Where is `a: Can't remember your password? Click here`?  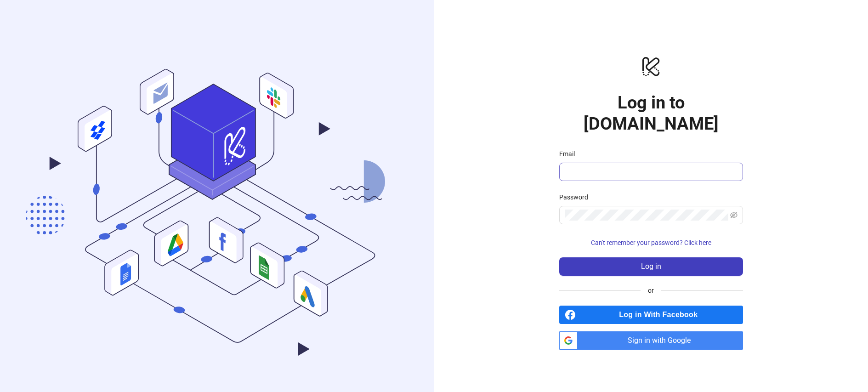
a: Can't remember your password? Click here is located at coordinates (651, 243).